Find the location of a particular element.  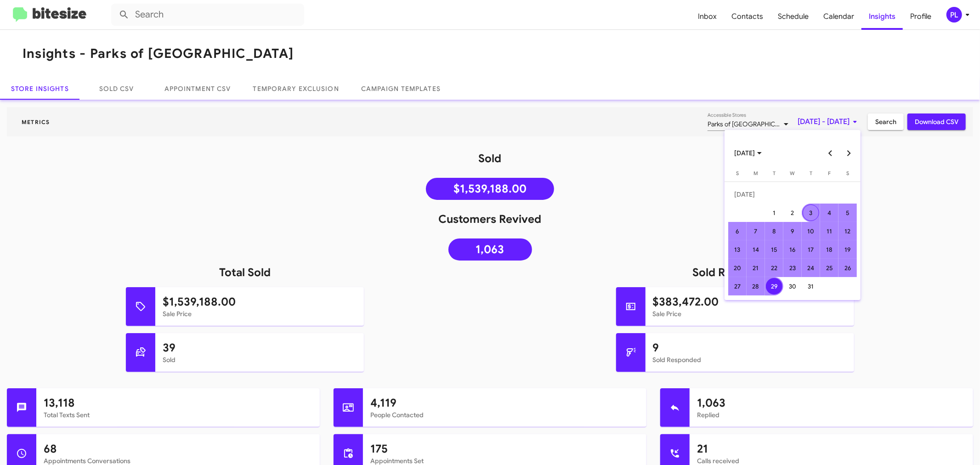

td: July 13, 2025 is located at coordinates (737, 249).